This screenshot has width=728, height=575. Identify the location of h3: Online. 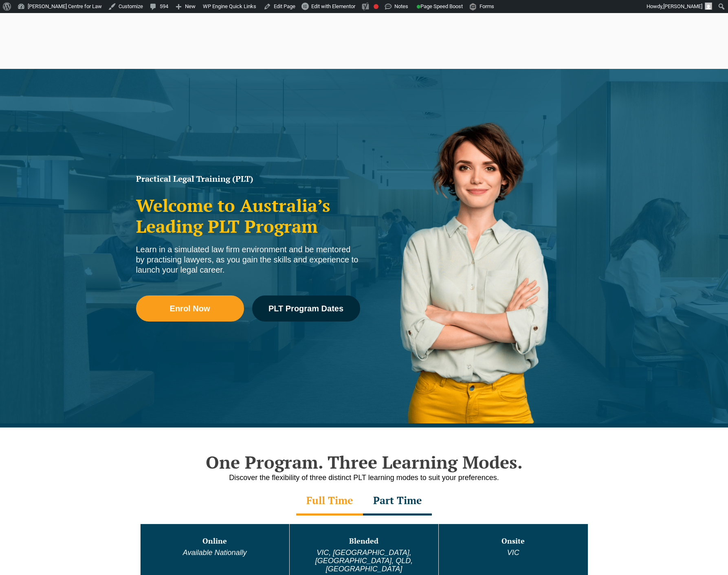
(215, 541).